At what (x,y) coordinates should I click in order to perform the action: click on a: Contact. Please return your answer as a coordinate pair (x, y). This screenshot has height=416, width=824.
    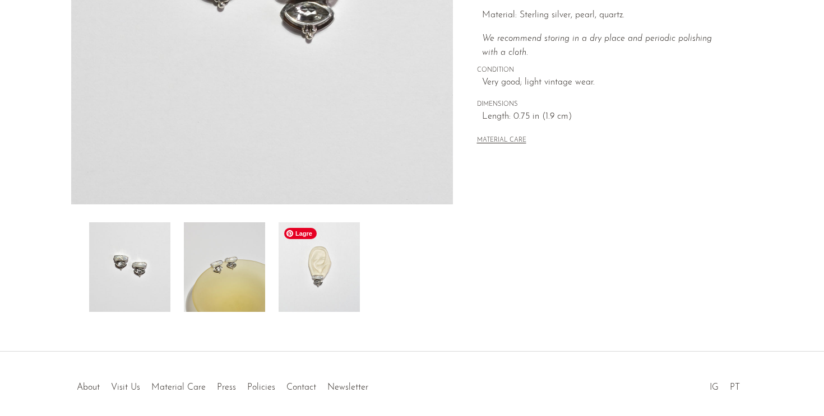
    Looking at the image, I should click on (301, 388).